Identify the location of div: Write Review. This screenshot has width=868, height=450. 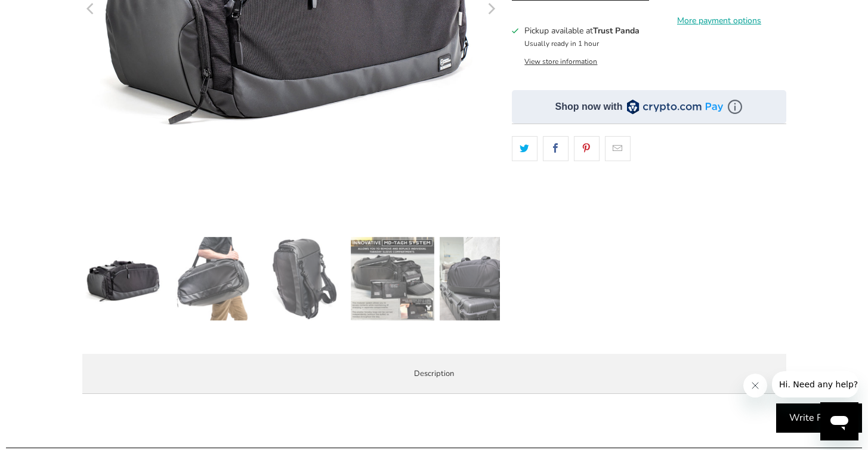
(819, 419).